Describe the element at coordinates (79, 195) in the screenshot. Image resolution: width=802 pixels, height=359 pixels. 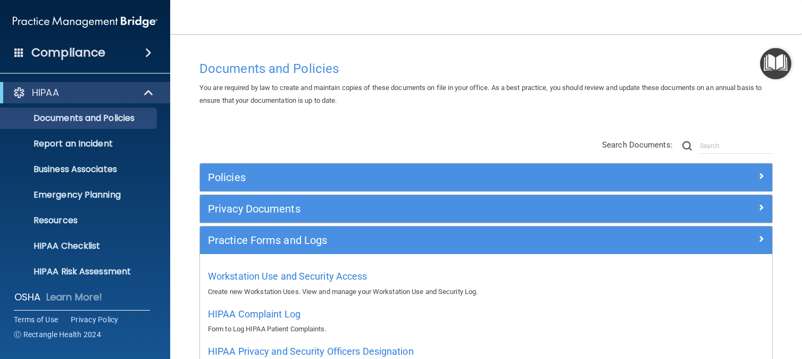
I see `p: Emergency Planning` at that location.